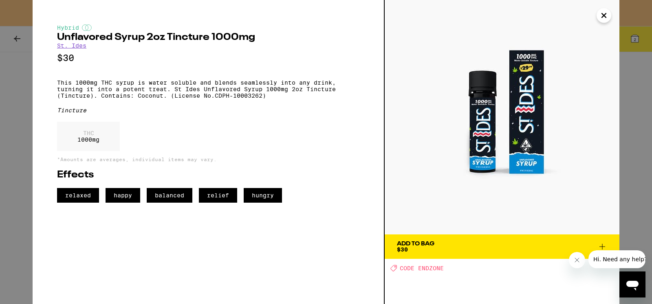  I want to click on span: Hi. Need any help?, so click(32, 9).